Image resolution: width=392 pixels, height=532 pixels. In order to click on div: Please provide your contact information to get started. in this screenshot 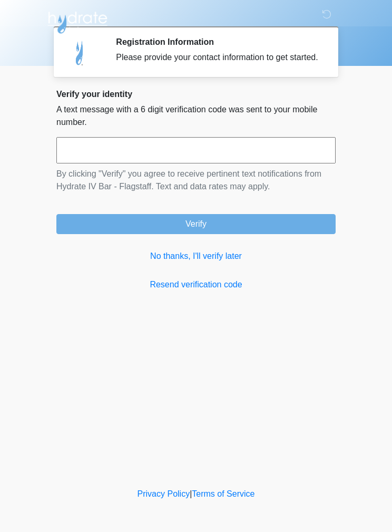, I will do `click(218, 57)`.